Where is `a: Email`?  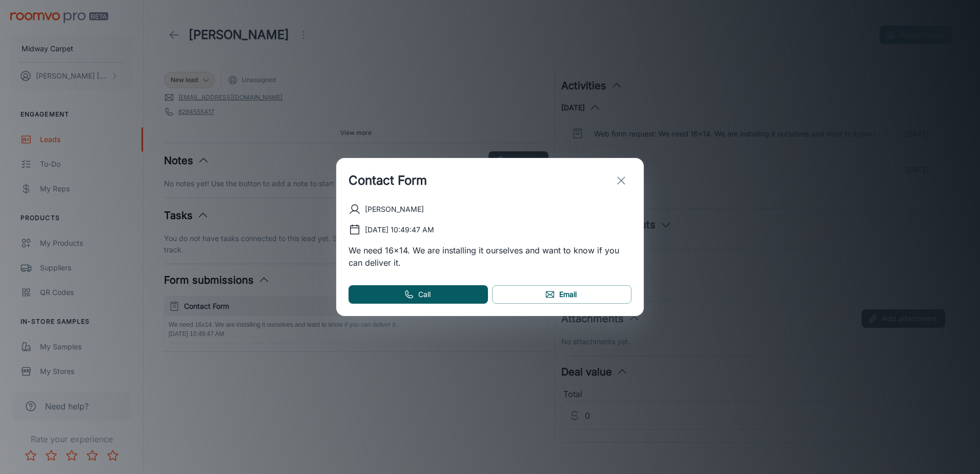
a: Email is located at coordinates (562, 295).